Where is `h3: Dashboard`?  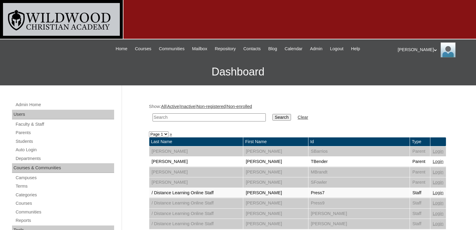
h3: Dashboard is located at coordinates (238, 72).